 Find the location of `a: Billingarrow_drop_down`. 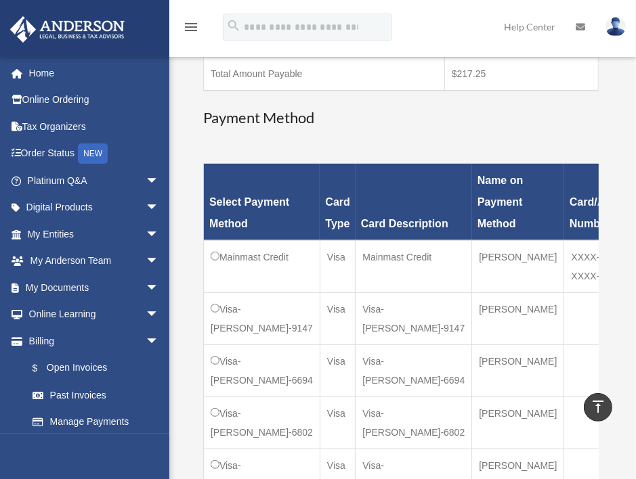

a: Billingarrow_drop_down is located at coordinates (91, 341).